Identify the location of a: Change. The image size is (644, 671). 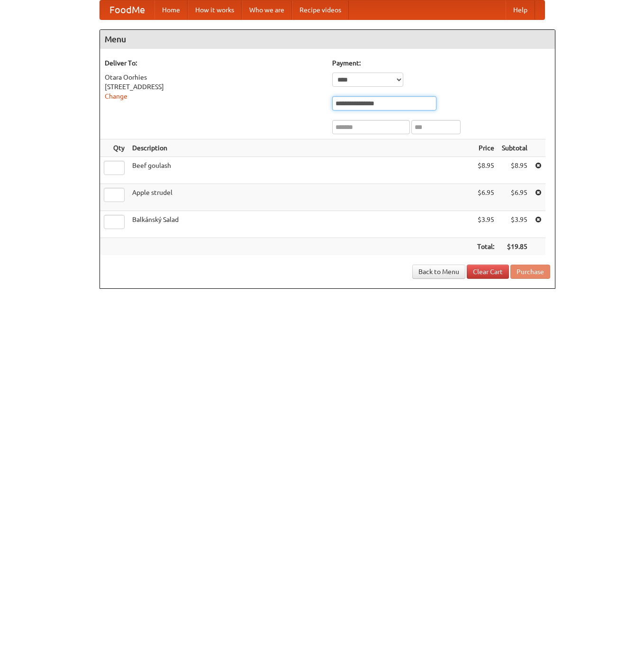
(116, 97).